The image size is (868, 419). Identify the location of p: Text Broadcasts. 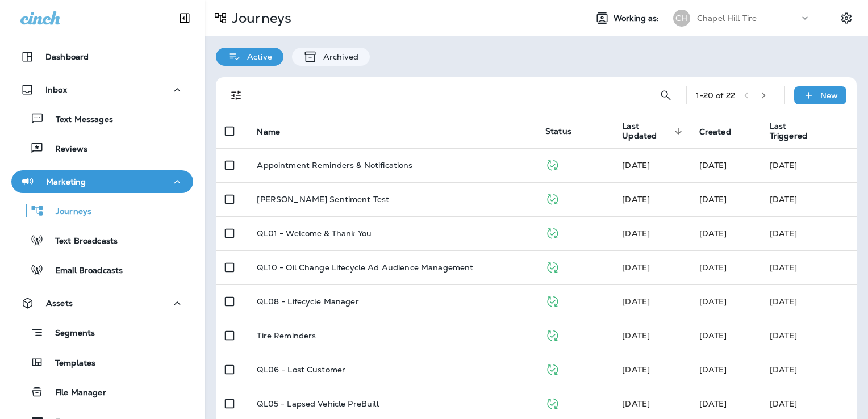
(81, 241).